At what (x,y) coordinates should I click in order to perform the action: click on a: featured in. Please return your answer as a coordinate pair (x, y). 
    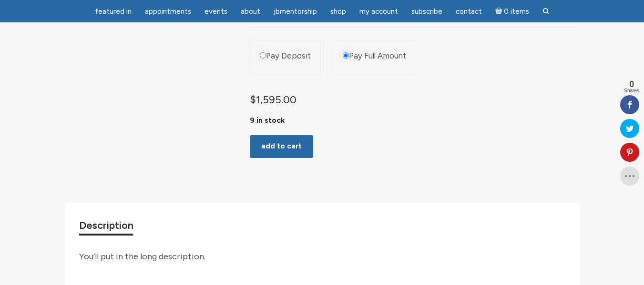
    Looking at the image, I should click on (113, 12).